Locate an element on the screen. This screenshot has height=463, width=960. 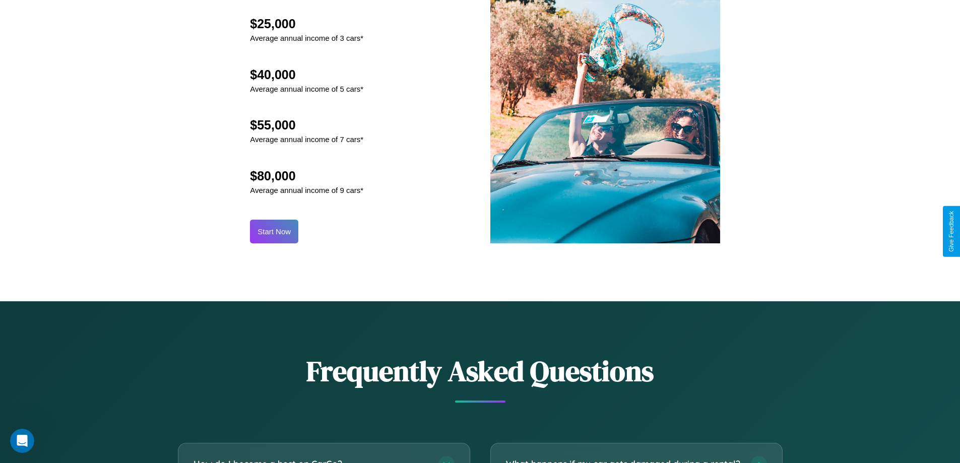
button: Start Now is located at coordinates (274, 231).